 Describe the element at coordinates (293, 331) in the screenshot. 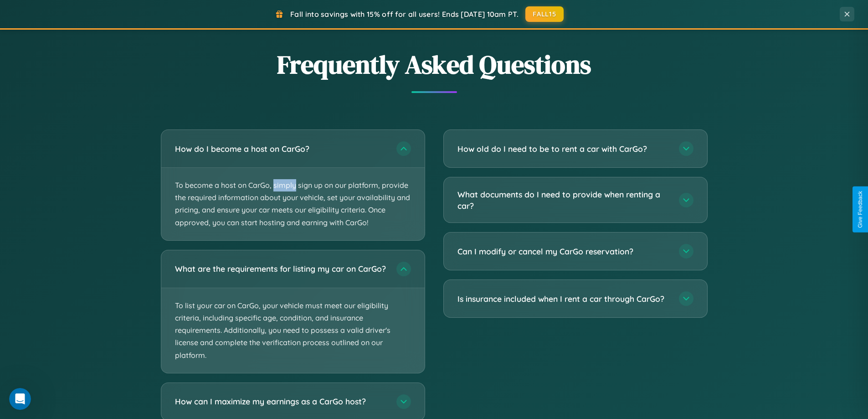

I see `p: To list your car on CarGo, your vehicle must meet our eligibility criteria, including specific ag...` at that location.